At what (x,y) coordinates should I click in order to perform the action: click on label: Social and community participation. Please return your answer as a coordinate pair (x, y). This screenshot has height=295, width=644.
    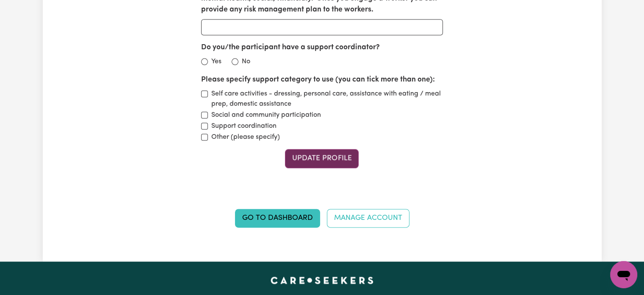
    Looking at the image, I should click on (266, 115).